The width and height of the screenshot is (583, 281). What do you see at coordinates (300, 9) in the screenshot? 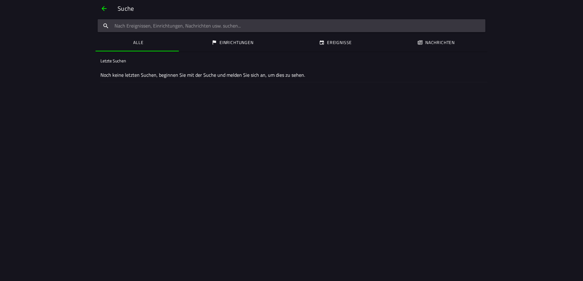
I see `ion-title: Suche` at bounding box center [300, 9].